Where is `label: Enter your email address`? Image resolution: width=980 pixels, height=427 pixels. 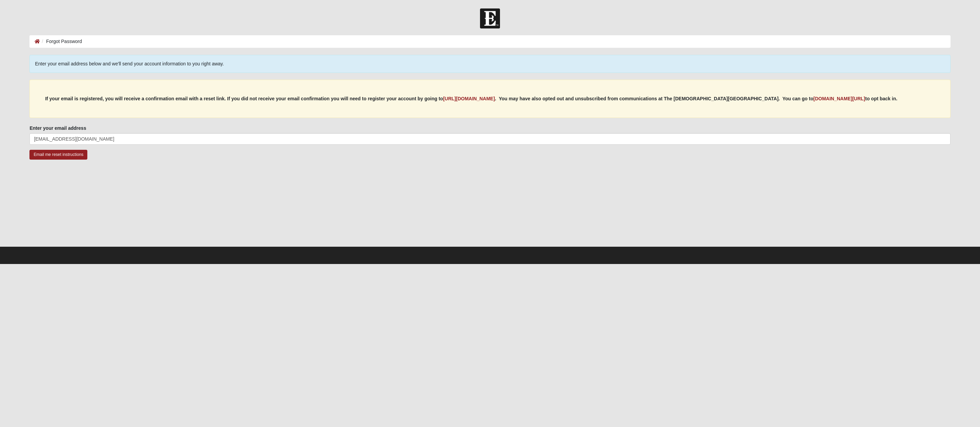 label: Enter your email address is located at coordinates (57, 128).